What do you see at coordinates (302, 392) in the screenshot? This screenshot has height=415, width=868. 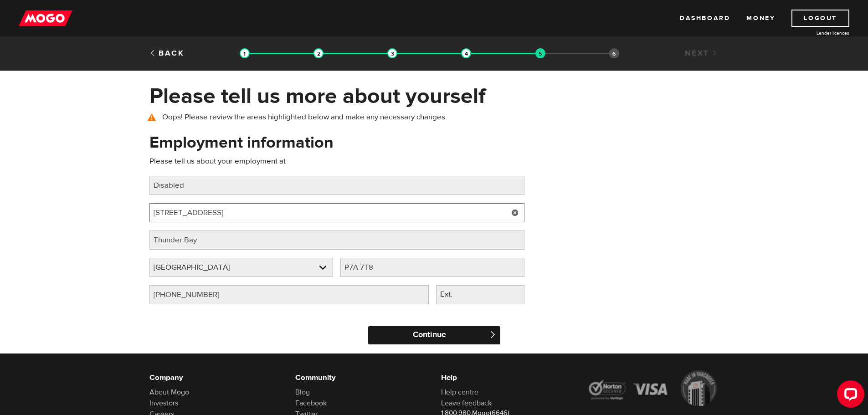 I see `a: Blog` at bounding box center [302, 392].